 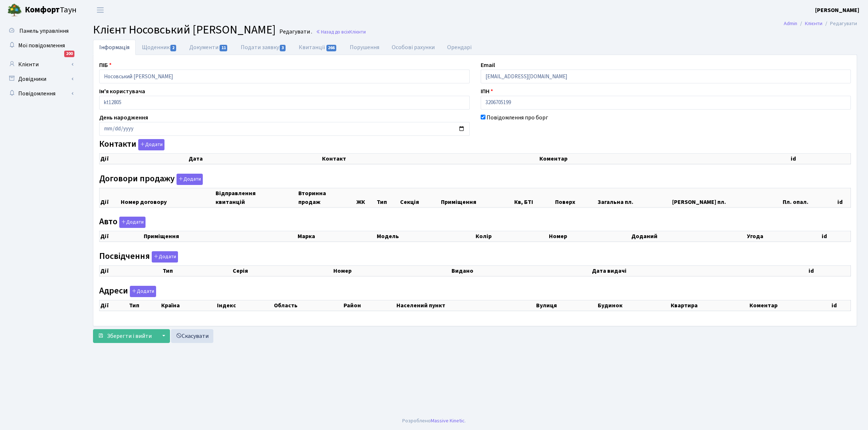 I want to click on th: Індекс, so click(x=244, y=306).